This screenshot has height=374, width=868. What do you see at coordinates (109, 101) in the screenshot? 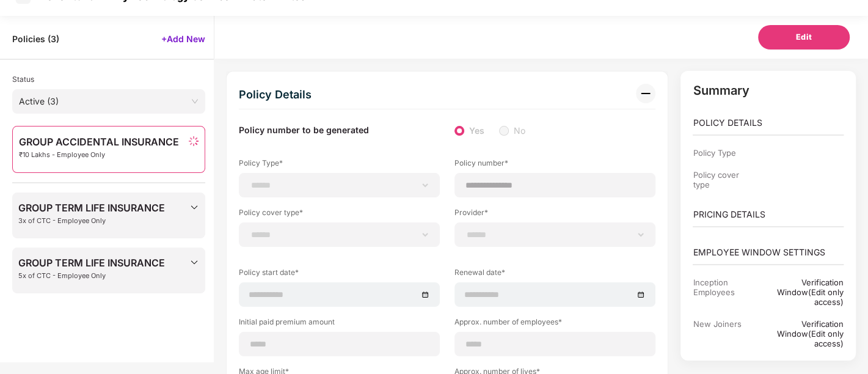
I see `span: Active (3)` at bounding box center [109, 101].